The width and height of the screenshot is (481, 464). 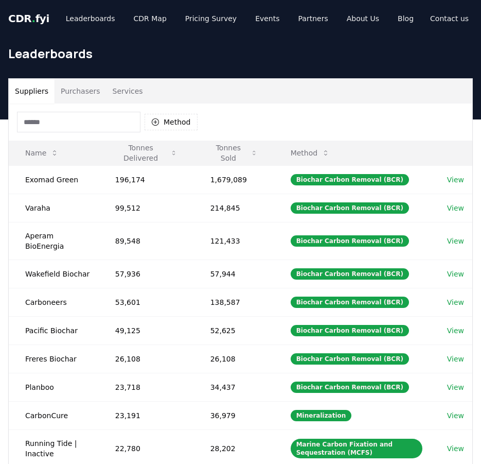 I want to click on td: 49,125, so click(x=146, y=330).